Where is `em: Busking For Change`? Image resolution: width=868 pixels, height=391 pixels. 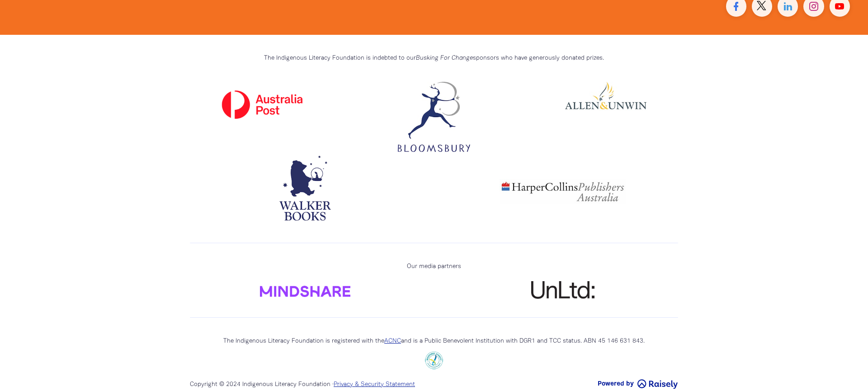 em: Busking For Change is located at coordinates (445, 58).